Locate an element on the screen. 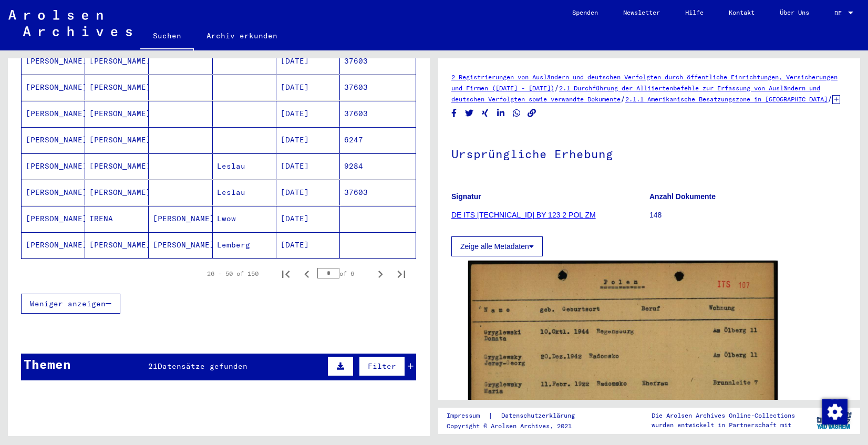 This screenshot has width=868, height=445. mat-cell: Lwow is located at coordinates (244, 219).